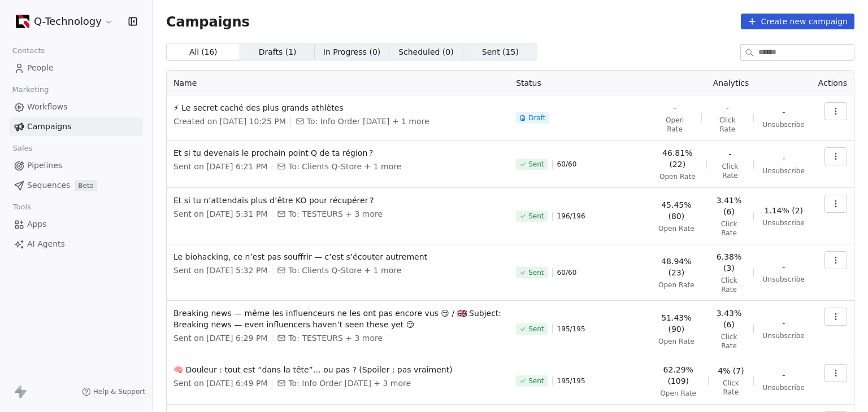 The image size is (868, 412). Describe the element at coordinates (338, 83) in the screenshot. I see `th: Name` at that location.